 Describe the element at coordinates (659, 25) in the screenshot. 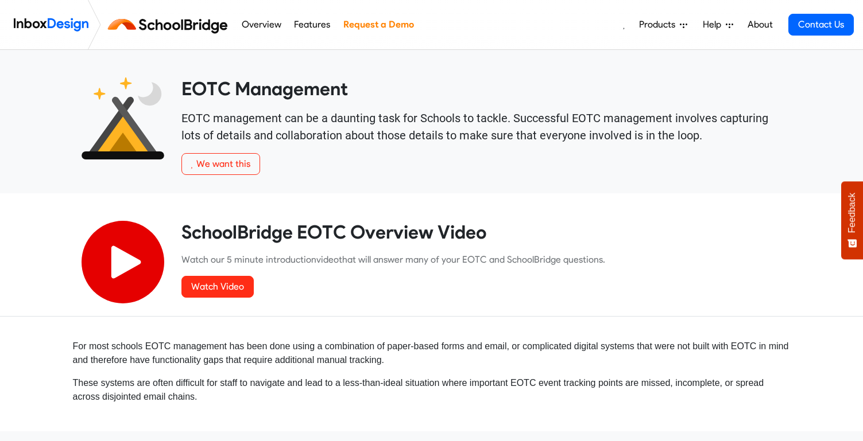

I see `span: Products` at that location.